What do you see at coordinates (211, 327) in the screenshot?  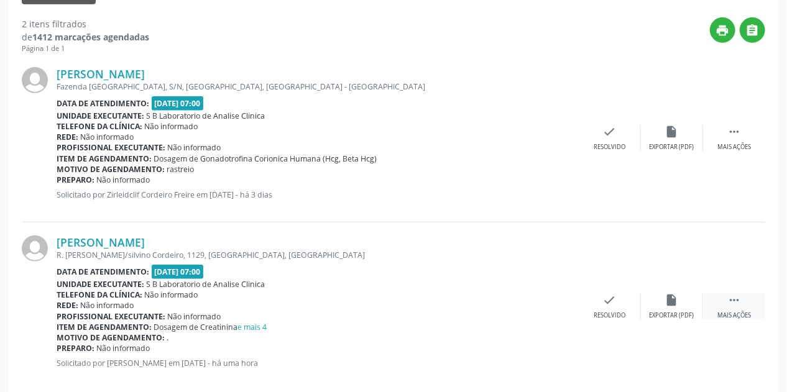 I see `span: Dosagem de Creatinina` at bounding box center [211, 327].